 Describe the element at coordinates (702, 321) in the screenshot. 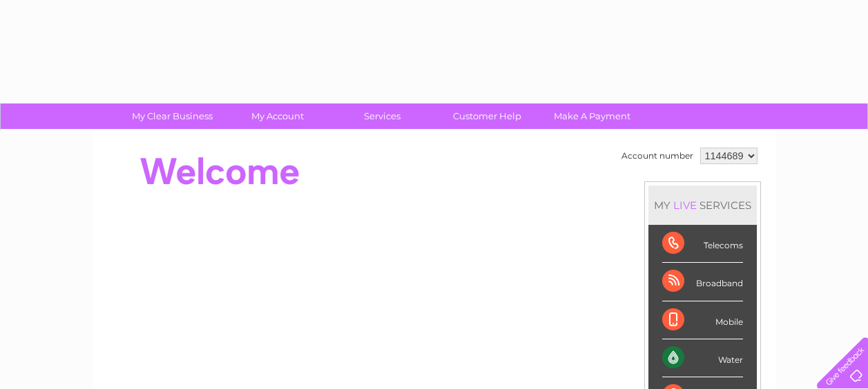

I see `div: Mobile` at that location.